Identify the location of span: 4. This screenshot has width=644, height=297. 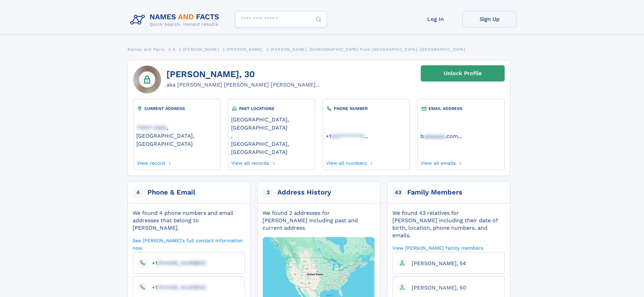
(138, 192).